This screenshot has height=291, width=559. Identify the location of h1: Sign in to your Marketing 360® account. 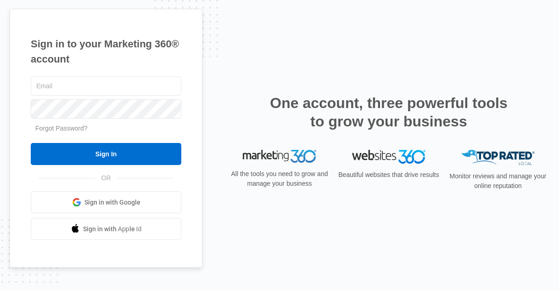
(106, 51).